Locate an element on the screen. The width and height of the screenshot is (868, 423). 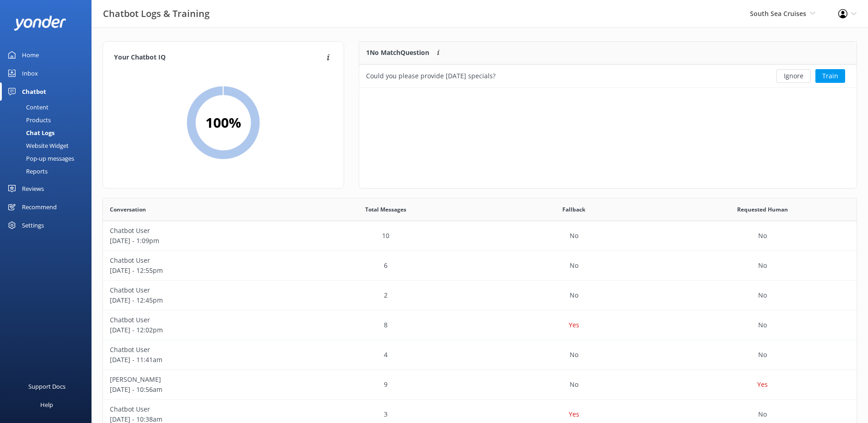
div: Support Docs is located at coordinates (47, 386).